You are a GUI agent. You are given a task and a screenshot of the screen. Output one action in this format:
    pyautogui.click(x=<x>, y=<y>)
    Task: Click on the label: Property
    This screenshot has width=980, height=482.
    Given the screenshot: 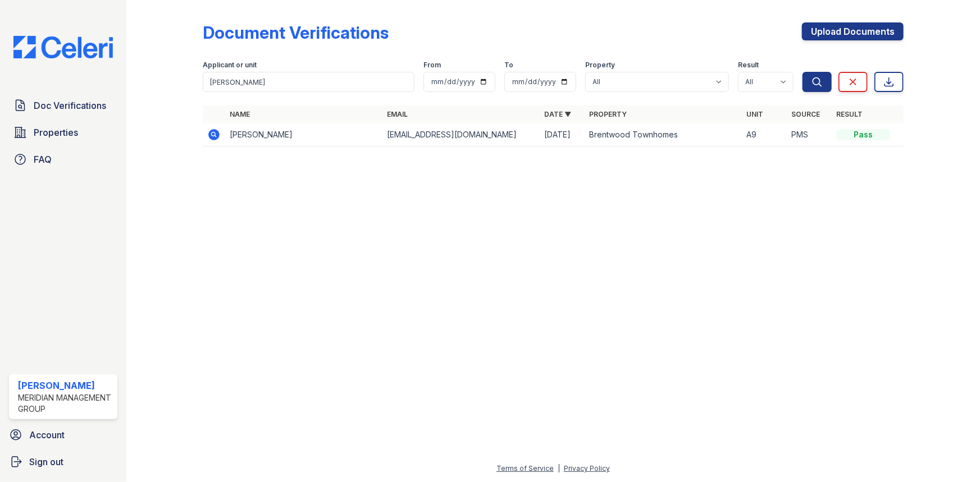 What is the action you would take?
    pyautogui.click(x=600, y=65)
    